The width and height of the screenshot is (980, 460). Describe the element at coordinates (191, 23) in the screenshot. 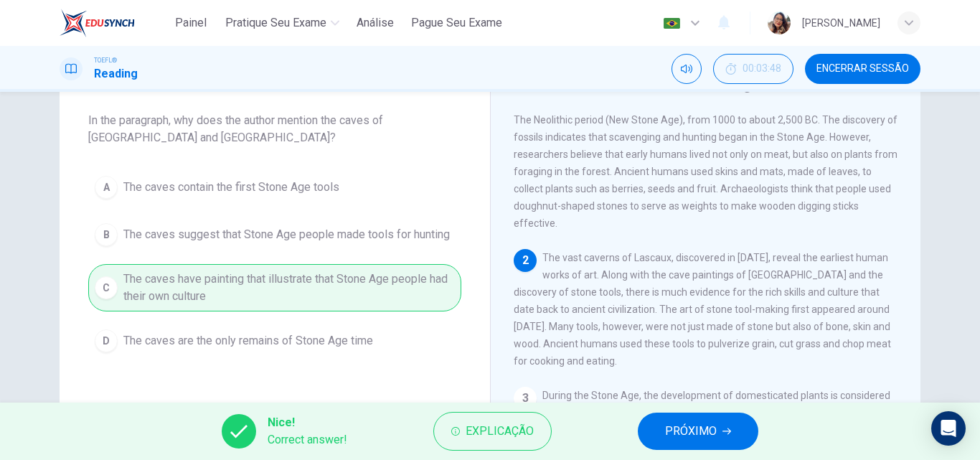

I see `a: Painel` at that location.